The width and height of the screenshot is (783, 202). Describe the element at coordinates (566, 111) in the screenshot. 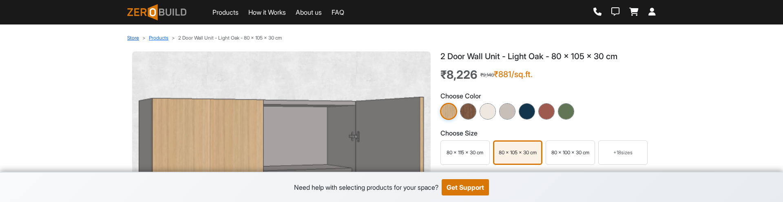

I see `div: English Green` at that location.